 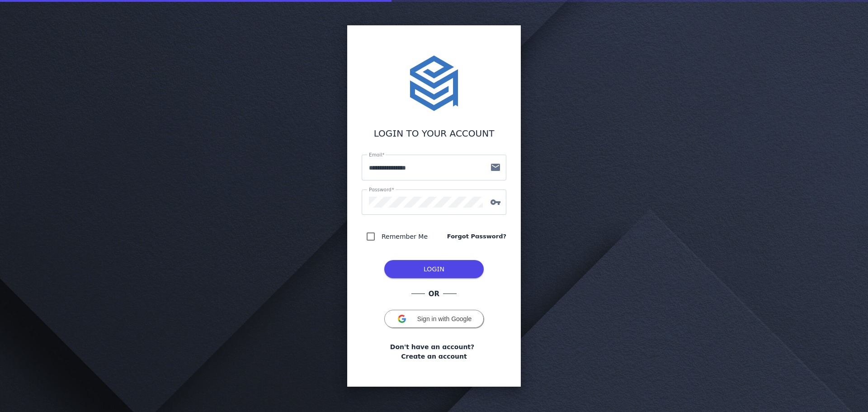 What do you see at coordinates (434, 294) in the screenshot?
I see `span: OR` at bounding box center [434, 294].